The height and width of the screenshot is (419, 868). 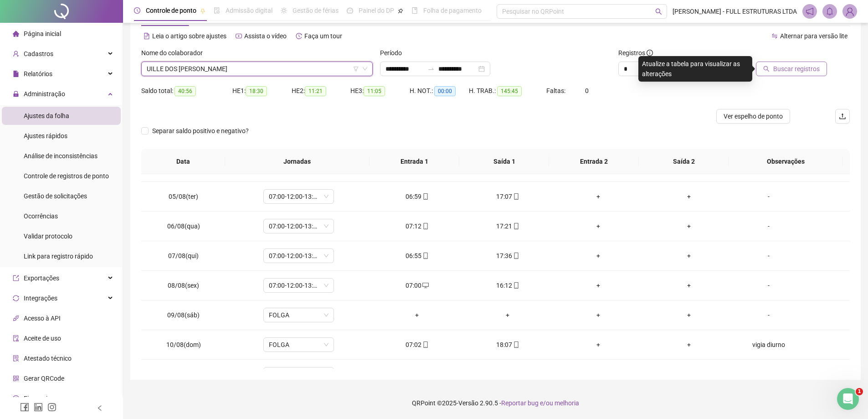 I want to click on span: Ocorrências, so click(x=40, y=216).